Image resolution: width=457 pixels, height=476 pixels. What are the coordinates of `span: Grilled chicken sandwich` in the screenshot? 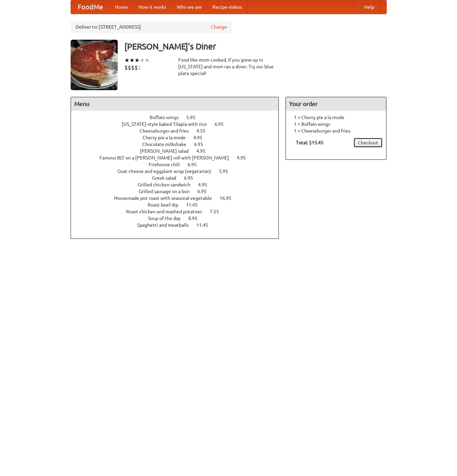 It's located at (167, 184).